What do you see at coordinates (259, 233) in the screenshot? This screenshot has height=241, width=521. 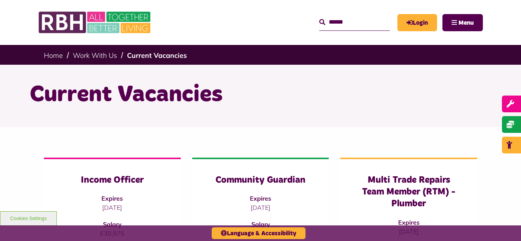 I see `button: Language & Accessibility` at bounding box center [259, 233].